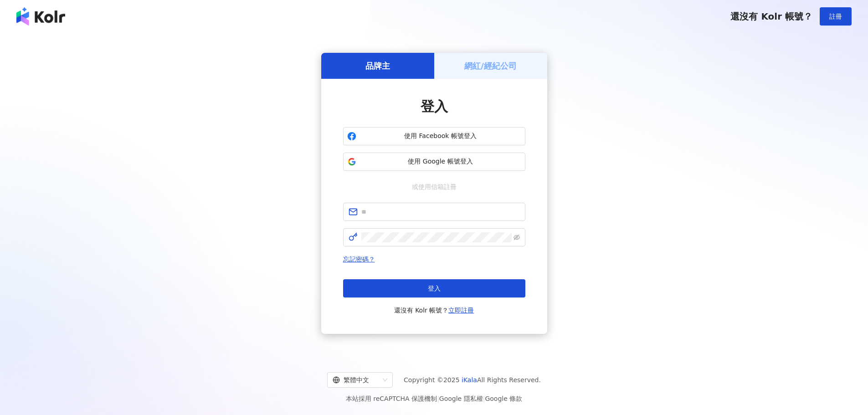  What do you see at coordinates (434, 187) in the screenshot?
I see `span: 或使用信箱註冊` at bounding box center [434, 187].